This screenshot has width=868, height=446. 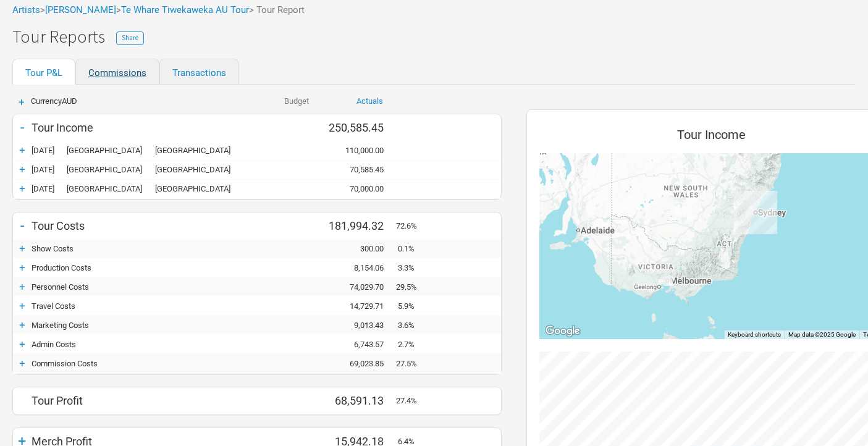 What do you see at coordinates (359, 248) in the screenshot?
I see `div: 300.00` at bounding box center [359, 248].